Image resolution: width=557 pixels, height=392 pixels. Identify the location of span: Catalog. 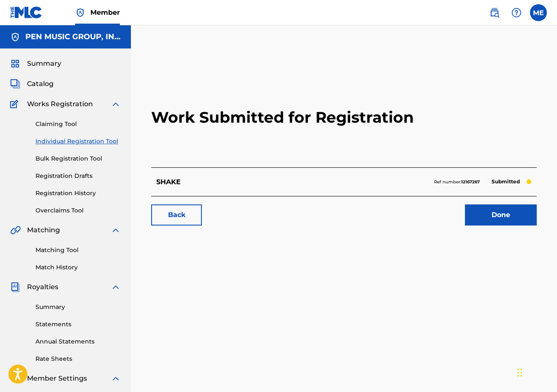
(40, 84).